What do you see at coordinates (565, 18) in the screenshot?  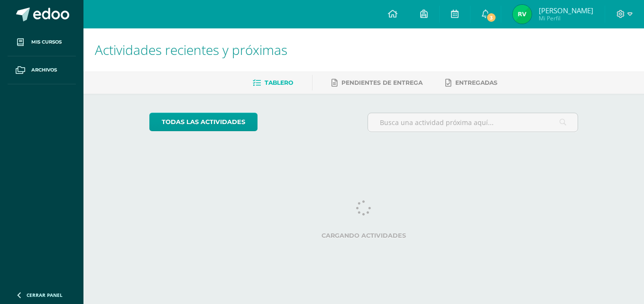 I see `span: Mi Perfil` at bounding box center [565, 18].